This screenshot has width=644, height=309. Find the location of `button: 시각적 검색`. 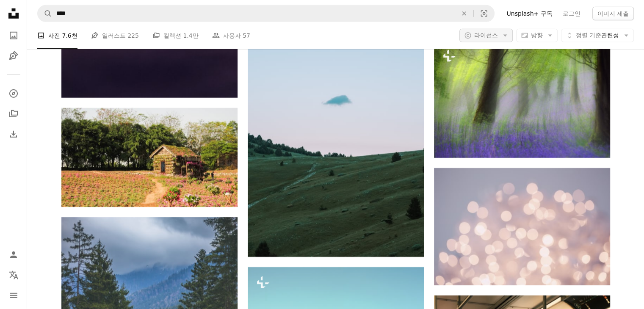

button: 시각적 검색 is located at coordinates (484, 14).